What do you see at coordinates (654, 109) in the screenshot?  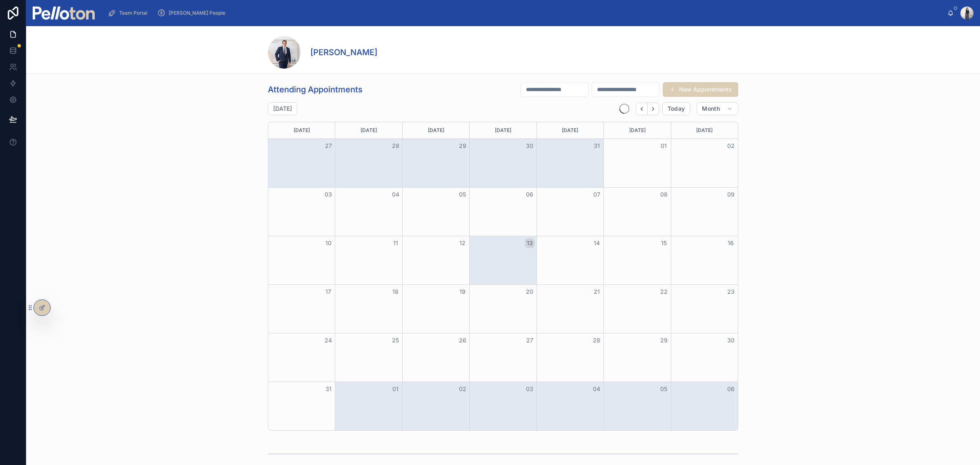 I see `button: Next` at bounding box center [654, 109].